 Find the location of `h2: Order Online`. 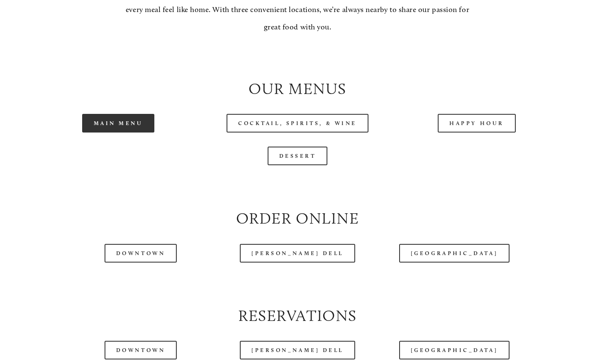

h2: Order Online is located at coordinates (298, 219).